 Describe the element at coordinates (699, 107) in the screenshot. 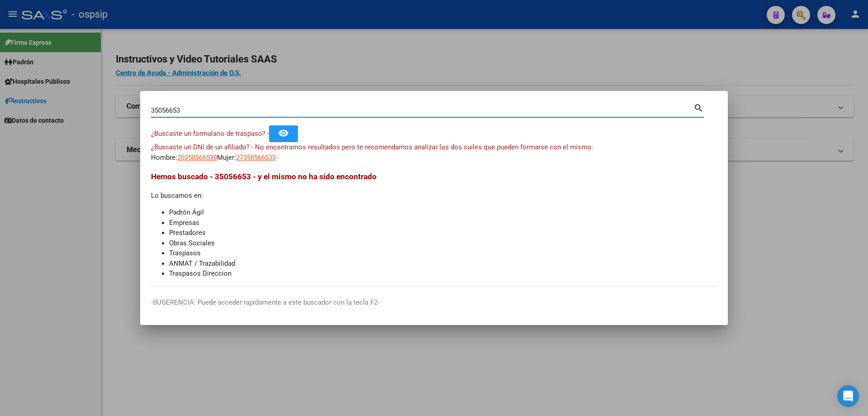

I see `mat-icon: search` at that location.